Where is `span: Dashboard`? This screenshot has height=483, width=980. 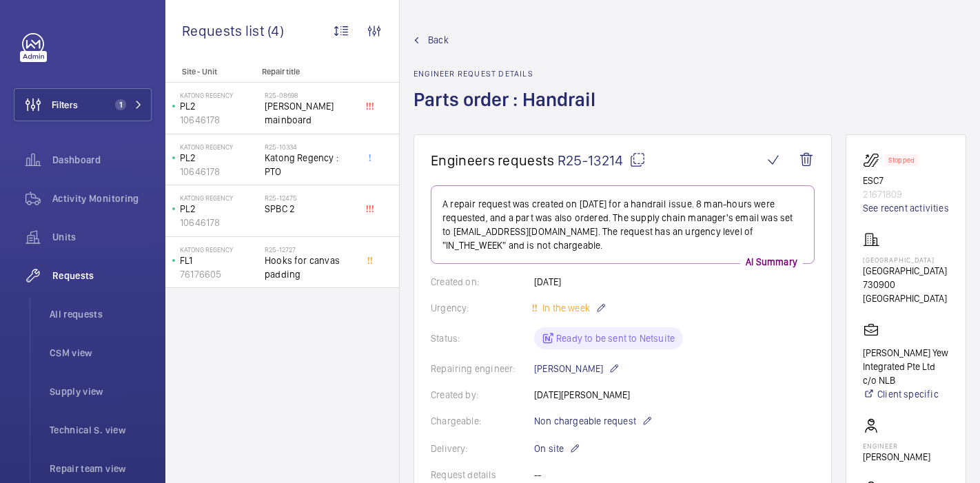
span: Dashboard is located at coordinates (102, 160).